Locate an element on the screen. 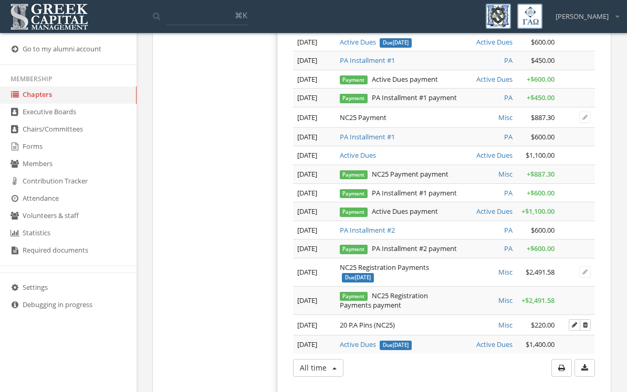  span: + $2,491.58 is located at coordinates (537, 301).